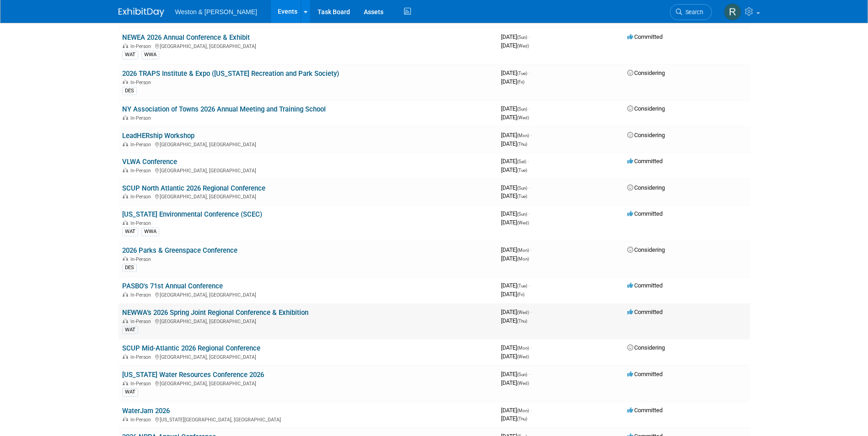 Image resolution: width=868 pixels, height=436 pixels. What do you see at coordinates (130, 91) in the screenshot?
I see `div: DES` at bounding box center [130, 91].